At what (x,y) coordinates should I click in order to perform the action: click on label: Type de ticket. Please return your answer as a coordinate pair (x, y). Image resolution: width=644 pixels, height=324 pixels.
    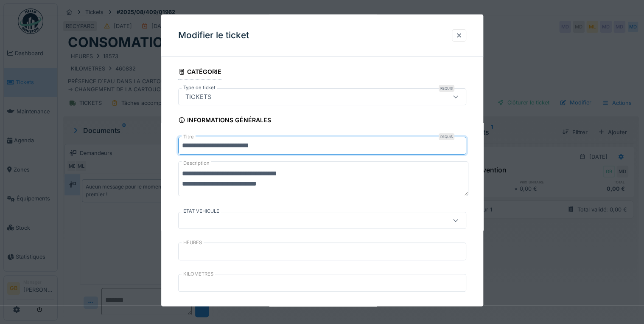
    Looking at the image, I should click on (200, 87).